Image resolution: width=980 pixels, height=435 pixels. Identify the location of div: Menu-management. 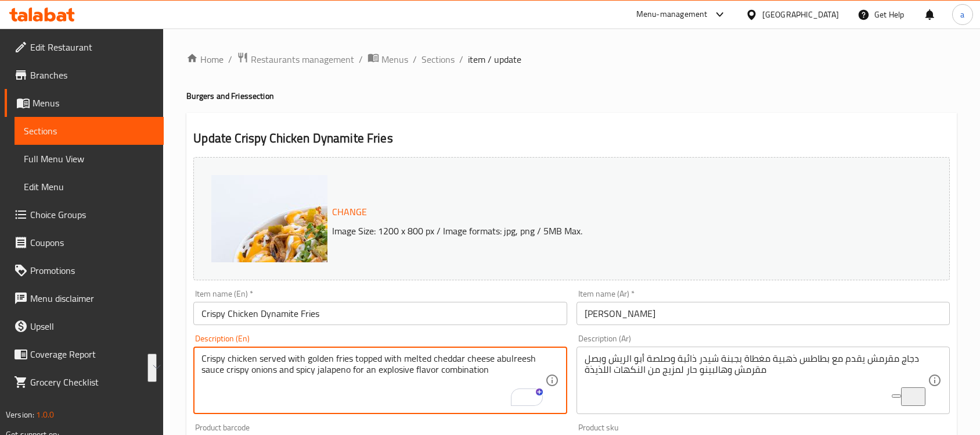
(672, 15).